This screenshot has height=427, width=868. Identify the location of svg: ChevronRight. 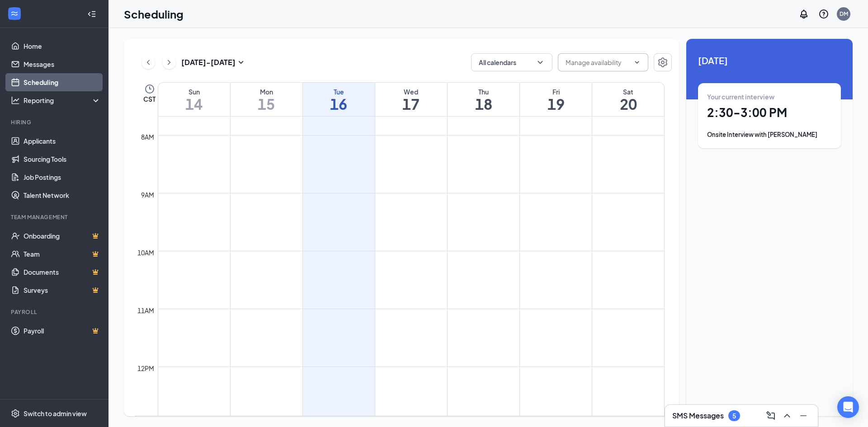
(169, 62).